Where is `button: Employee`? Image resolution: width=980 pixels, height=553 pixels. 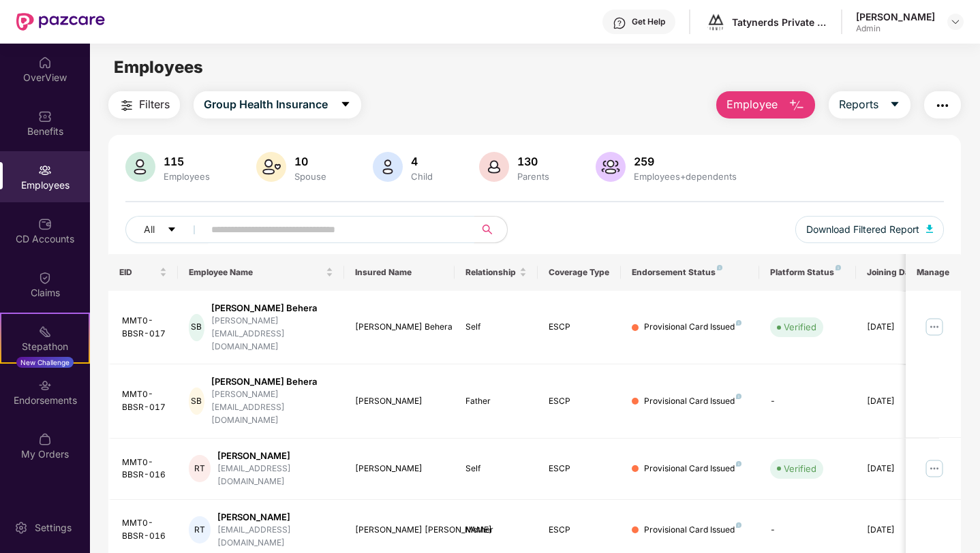
button: Employee is located at coordinates (766, 105).